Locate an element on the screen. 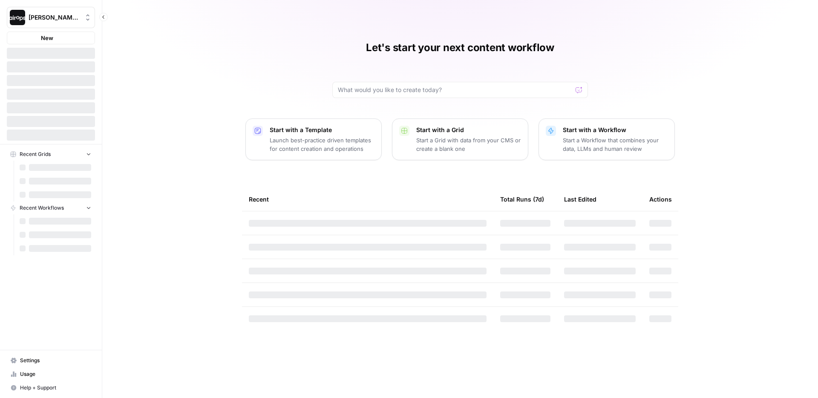  button: Help + Support is located at coordinates (51, 388).